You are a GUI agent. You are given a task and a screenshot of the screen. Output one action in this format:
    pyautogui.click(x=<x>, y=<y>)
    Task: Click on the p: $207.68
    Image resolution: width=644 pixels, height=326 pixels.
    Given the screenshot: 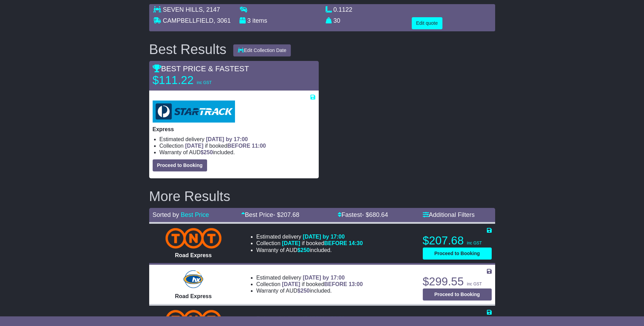 What is the action you would take?
    pyautogui.click(x=457, y=241)
    